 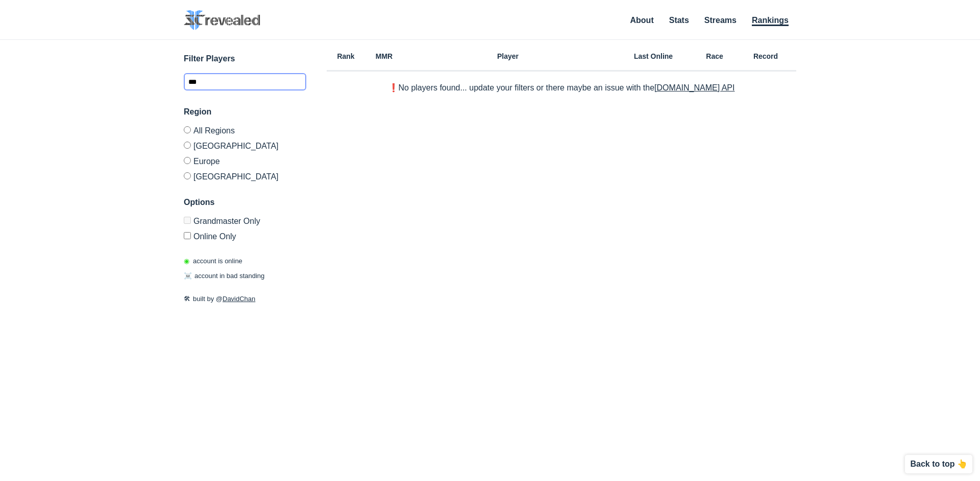 I want to click on h6: Last Online, so click(x=654, y=56).